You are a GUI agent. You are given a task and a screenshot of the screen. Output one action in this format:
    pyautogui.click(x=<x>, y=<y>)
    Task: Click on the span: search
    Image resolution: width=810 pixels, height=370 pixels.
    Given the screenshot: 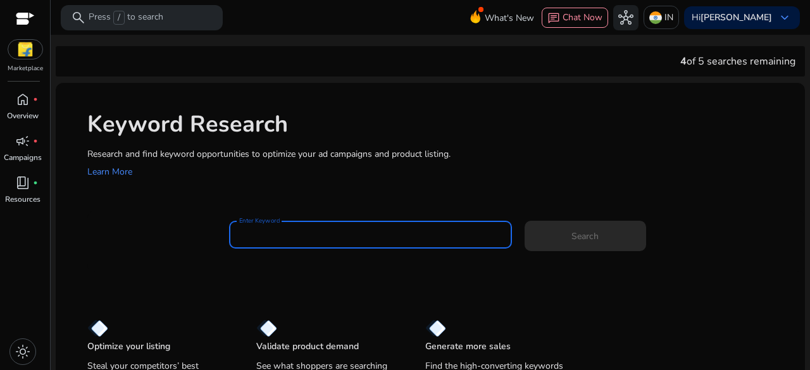 What is the action you would take?
    pyautogui.click(x=78, y=18)
    